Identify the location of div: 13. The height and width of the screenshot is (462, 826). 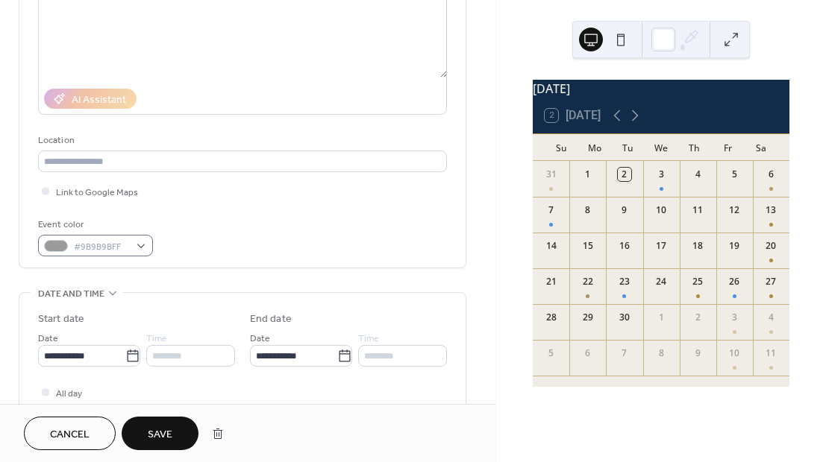
(770, 210).